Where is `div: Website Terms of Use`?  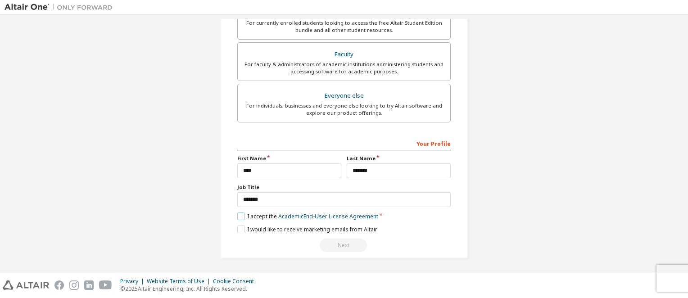
div: Website Terms of Use is located at coordinates (180, 281).